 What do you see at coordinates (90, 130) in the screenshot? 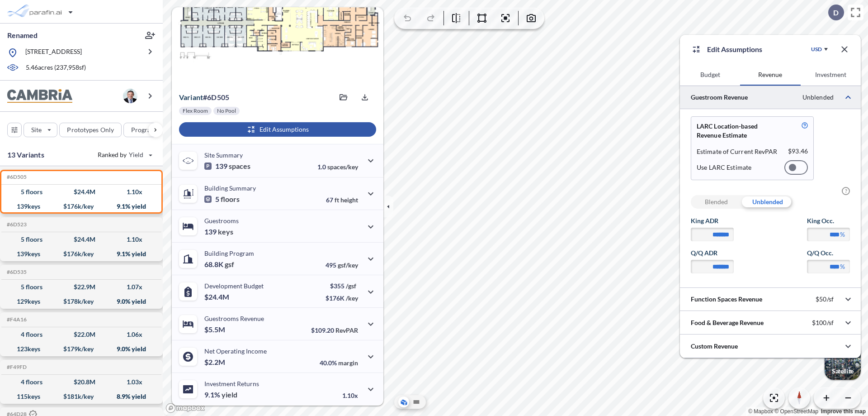
I see `p: Prototypes Only` at bounding box center [90, 130].